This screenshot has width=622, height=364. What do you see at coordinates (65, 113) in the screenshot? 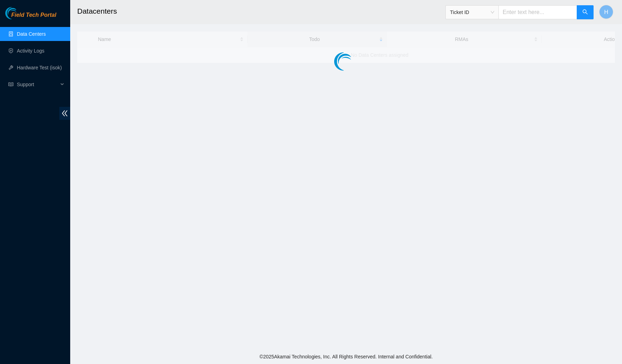
I see `span: double-left` at bounding box center [65, 113].